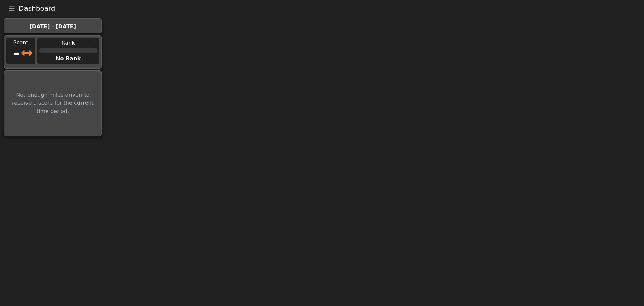 The height and width of the screenshot is (306, 644). I want to click on div: Score, so click(21, 43).